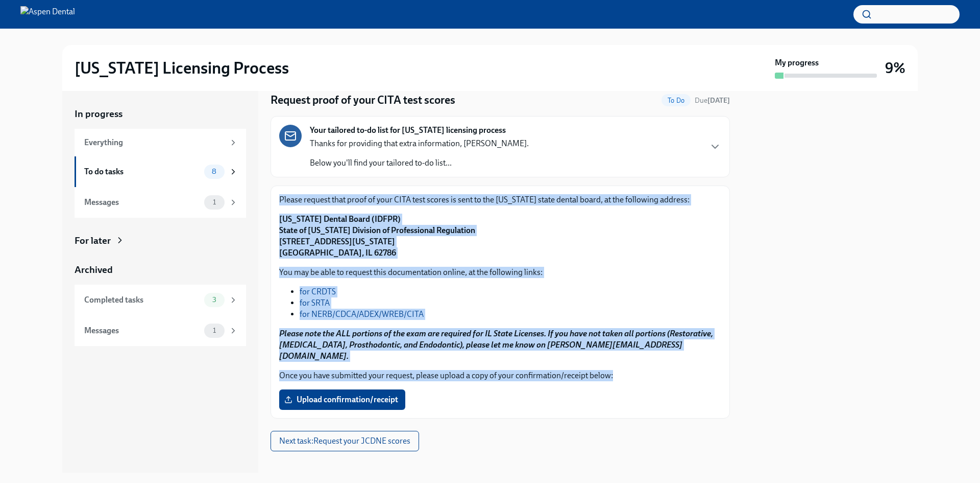 The image size is (980, 483). What do you see at coordinates (342, 400) in the screenshot?
I see `span: Upload confirmation/receipt` at bounding box center [342, 400].